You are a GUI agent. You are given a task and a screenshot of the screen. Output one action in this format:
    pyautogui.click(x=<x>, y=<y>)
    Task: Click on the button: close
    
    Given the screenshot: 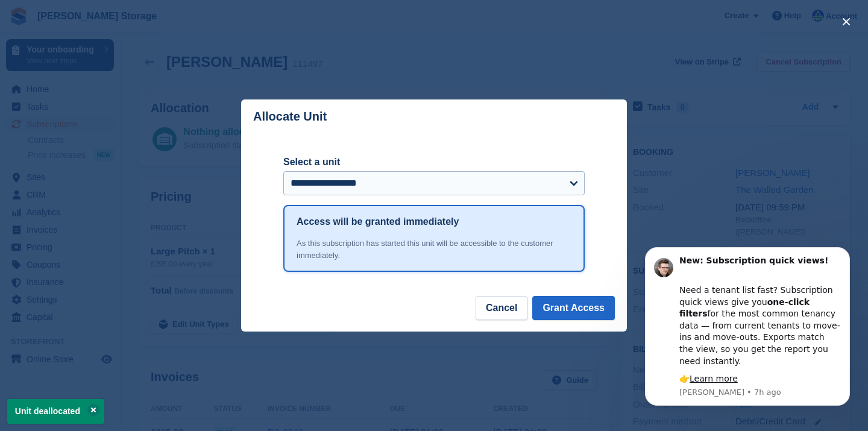 What is the action you would take?
    pyautogui.click(x=847, y=22)
    